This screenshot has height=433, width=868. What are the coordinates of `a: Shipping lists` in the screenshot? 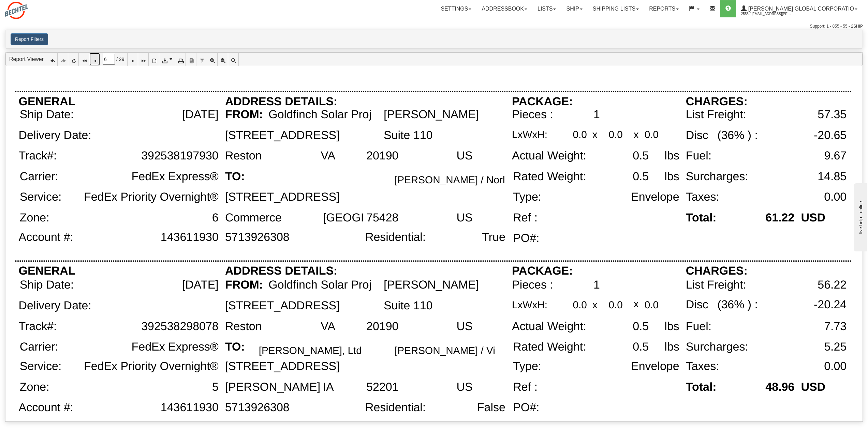 It's located at (615, 9).